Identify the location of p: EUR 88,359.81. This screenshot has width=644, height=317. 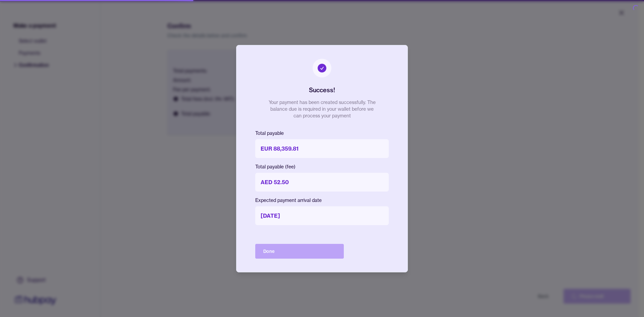
(322, 148).